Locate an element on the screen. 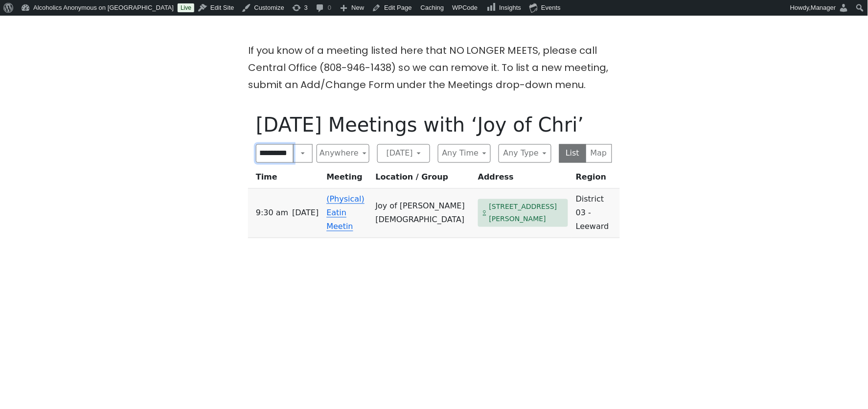 This screenshot has height=409, width=868. button: Any Type is located at coordinates (525, 154).